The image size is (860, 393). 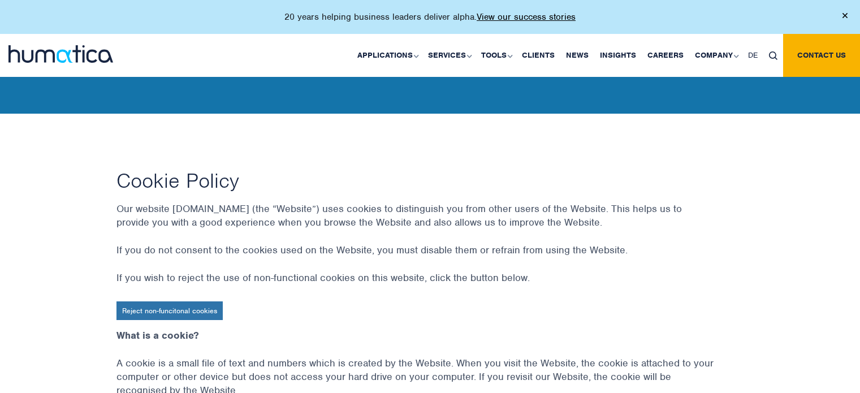 What do you see at coordinates (618, 55) in the screenshot?
I see `a: Insights` at bounding box center [618, 55].